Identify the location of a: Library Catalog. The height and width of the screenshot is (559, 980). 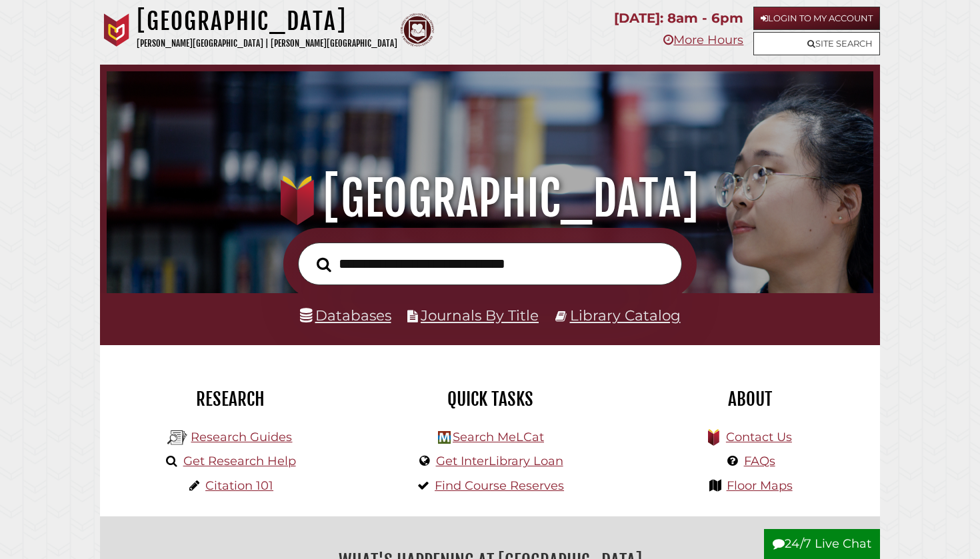
(626, 315).